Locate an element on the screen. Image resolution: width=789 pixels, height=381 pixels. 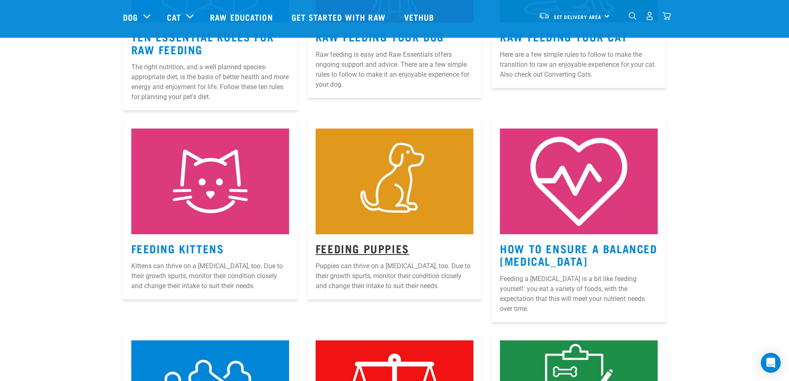
div: Open Intercom Messenger is located at coordinates (771, 363).